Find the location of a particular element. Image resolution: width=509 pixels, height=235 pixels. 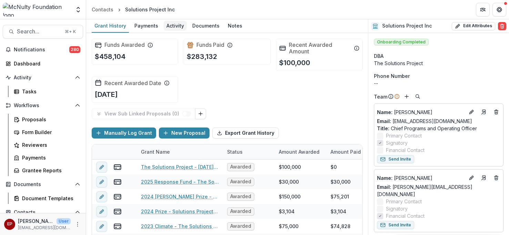

span: Email: is located at coordinates (384, 121).